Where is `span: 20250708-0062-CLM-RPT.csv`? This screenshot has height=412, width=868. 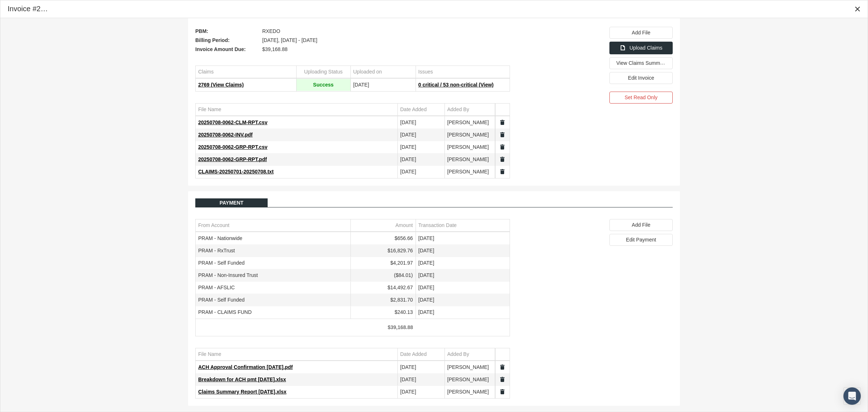 span: 20250708-0062-CLM-RPT.csv is located at coordinates (232, 122).